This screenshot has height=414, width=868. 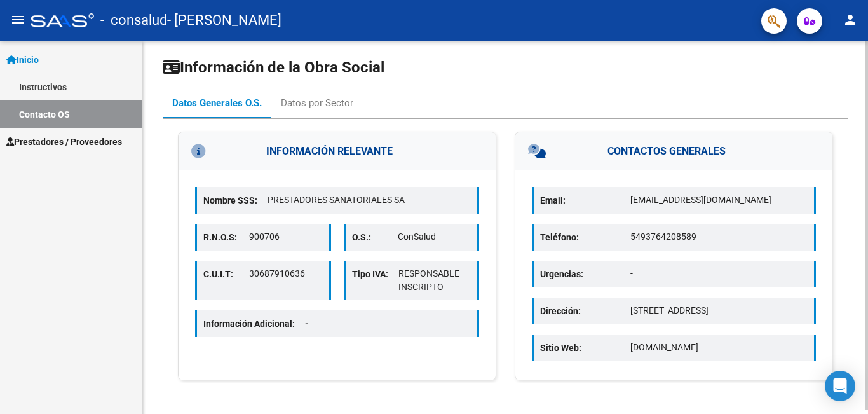 What do you see at coordinates (586, 347) in the screenshot?
I see `p: Sitio Web:` at bounding box center [586, 347].